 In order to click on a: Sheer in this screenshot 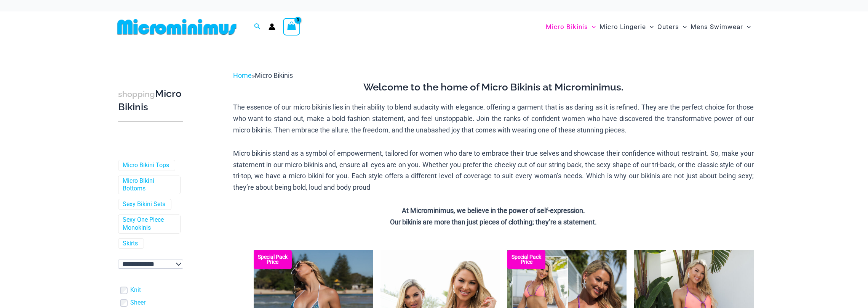, I will do `click(138, 302)`.